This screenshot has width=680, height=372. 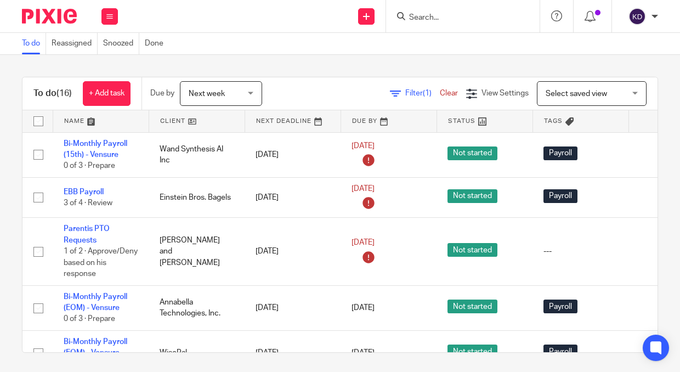 What do you see at coordinates (422, 93) in the screenshot?
I see `span: Filter` at bounding box center [422, 93].